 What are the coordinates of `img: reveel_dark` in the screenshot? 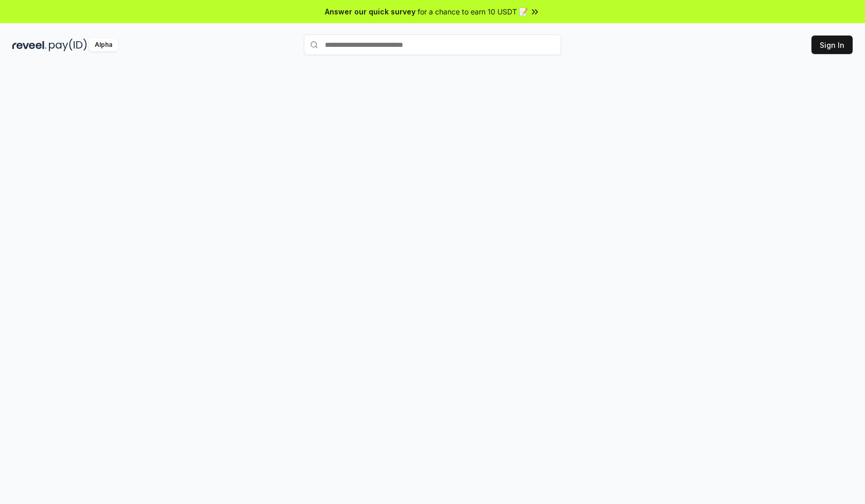 It's located at (29, 45).